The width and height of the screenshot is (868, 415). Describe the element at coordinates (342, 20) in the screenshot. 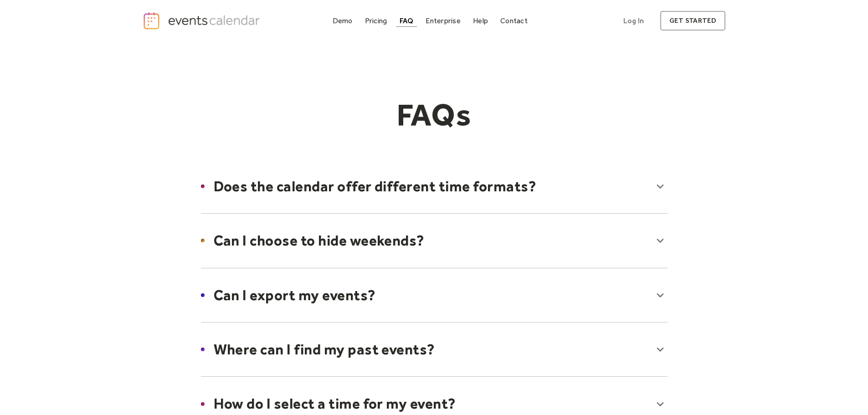

I see `div: Demo` at that location.